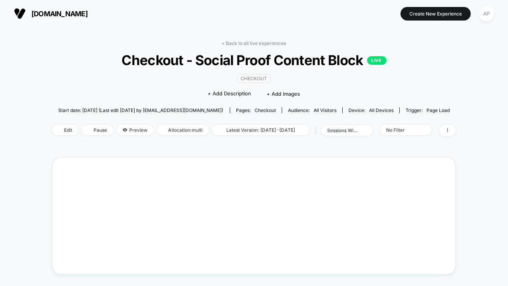 The width and height of the screenshot is (508, 286). Describe the element at coordinates (229, 94) in the screenshot. I see `span: + Add Description` at that location.